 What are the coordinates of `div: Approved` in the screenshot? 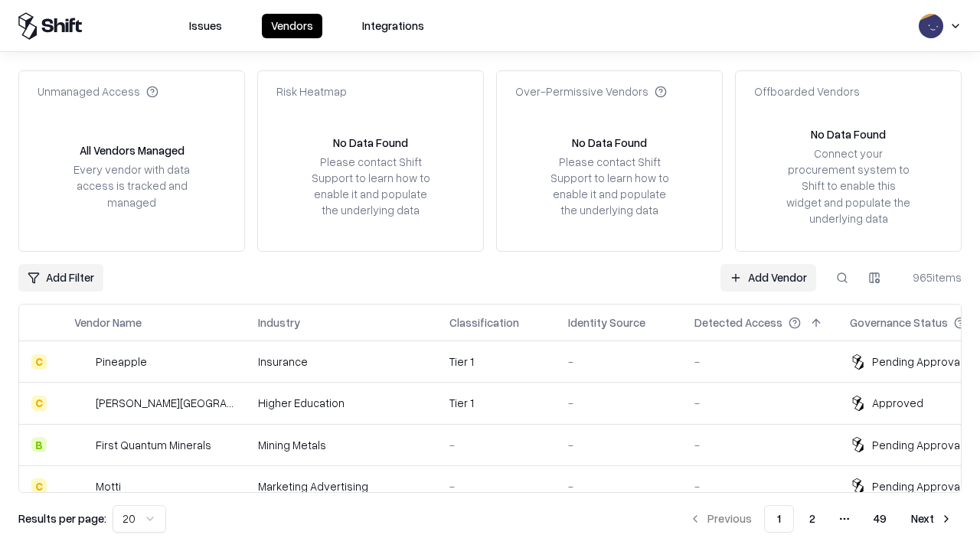 It's located at (897, 402).